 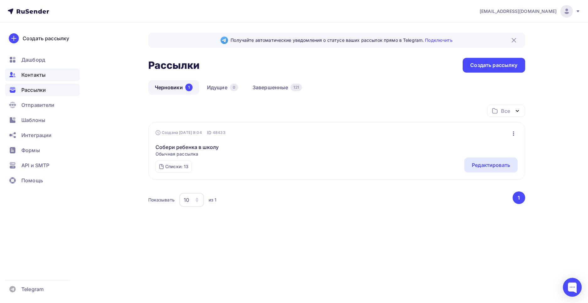 What do you see at coordinates (187, 154) in the screenshot?
I see `span: Обычная рассылка` at bounding box center [187, 154].